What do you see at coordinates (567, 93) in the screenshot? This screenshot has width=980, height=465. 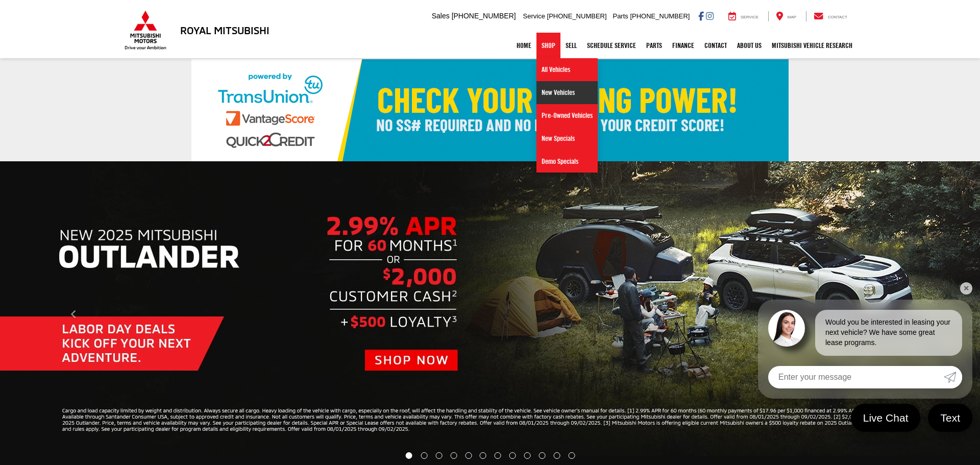 I see `a: New Vehicles` at bounding box center [567, 93].